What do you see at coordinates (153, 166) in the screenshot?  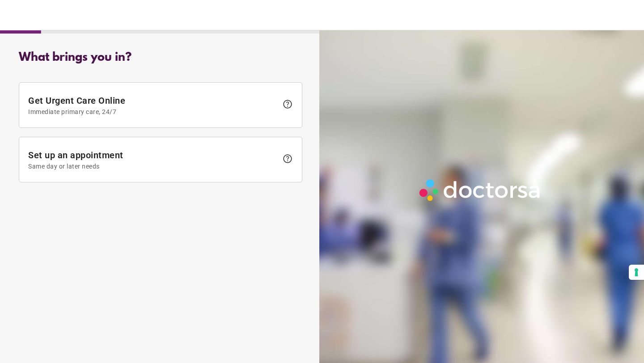 I see `span: Same day or later needs` at bounding box center [153, 166].